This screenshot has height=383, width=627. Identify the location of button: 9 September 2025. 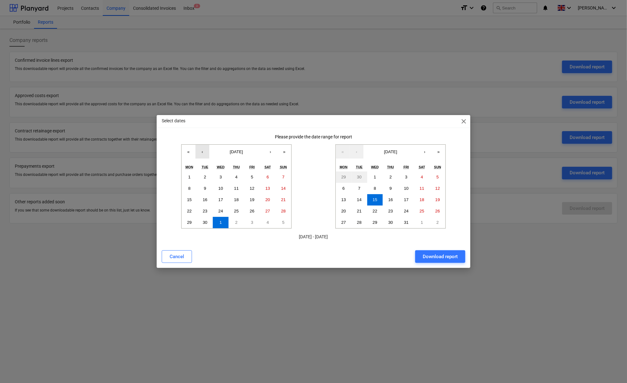
(205, 188).